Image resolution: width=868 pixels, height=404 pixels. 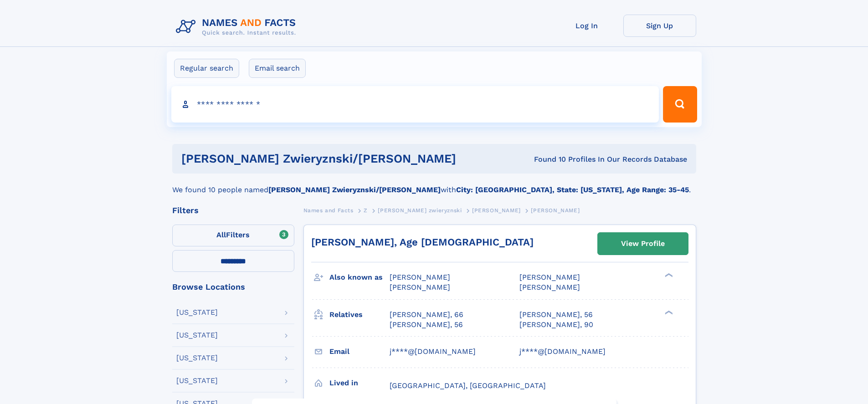 I want to click on h3: Lived in, so click(x=359, y=384).